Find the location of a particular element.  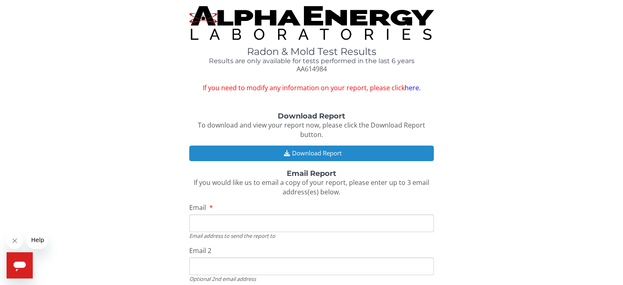

span: Email is located at coordinates (197, 207).